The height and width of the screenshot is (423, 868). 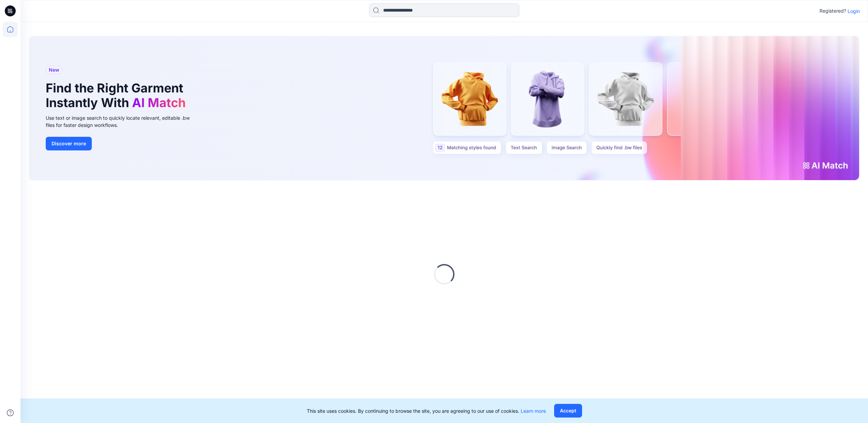 I want to click on button: Accept, so click(x=568, y=411).